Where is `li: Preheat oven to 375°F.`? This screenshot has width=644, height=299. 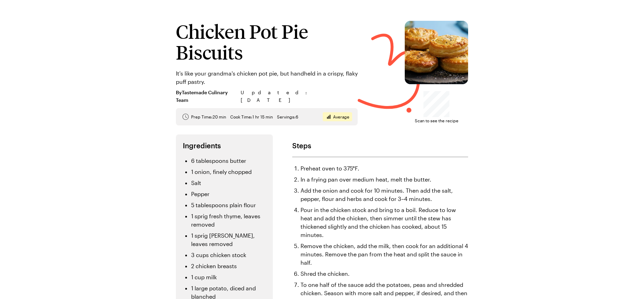 li: Preheat oven to 375°F. is located at coordinates (385, 168).